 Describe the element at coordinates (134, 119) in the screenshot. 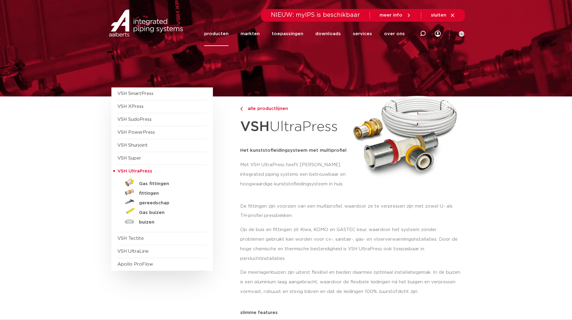

I see `a: VSH SudoPress` at that location.